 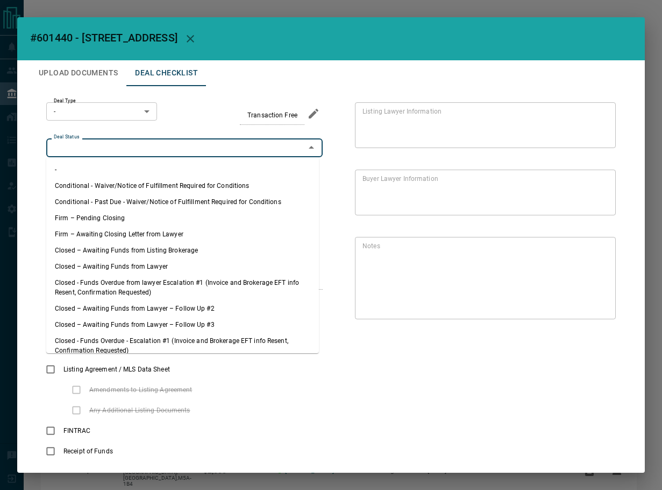 I want to click on li: Closed – Awaiting Funds from Listing Brokerage, so click(x=182, y=250).